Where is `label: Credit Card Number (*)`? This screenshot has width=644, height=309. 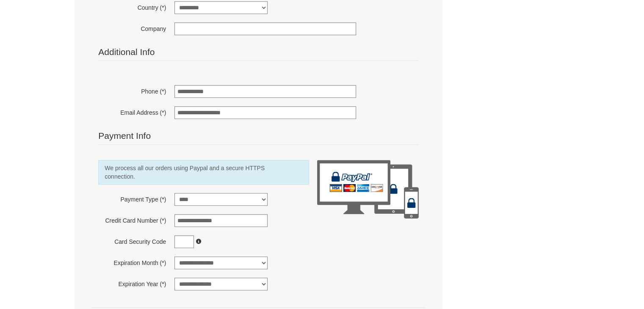
label: Credit Card Number (*) is located at coordinates (132, 219).